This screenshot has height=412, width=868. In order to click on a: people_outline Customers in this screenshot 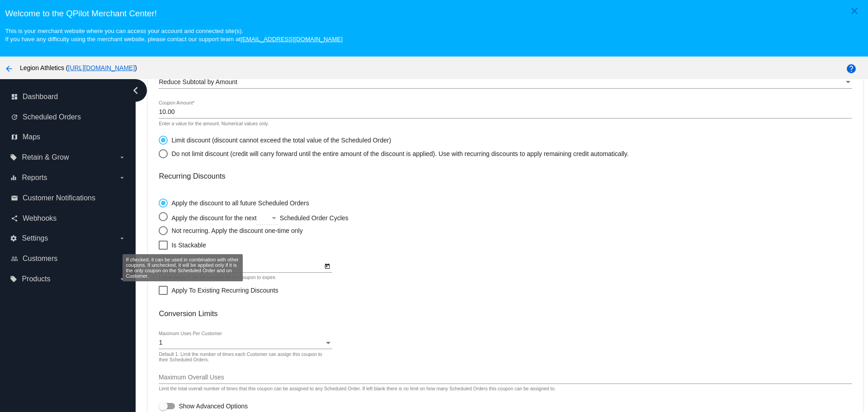, I will do `click(68, 258)`.